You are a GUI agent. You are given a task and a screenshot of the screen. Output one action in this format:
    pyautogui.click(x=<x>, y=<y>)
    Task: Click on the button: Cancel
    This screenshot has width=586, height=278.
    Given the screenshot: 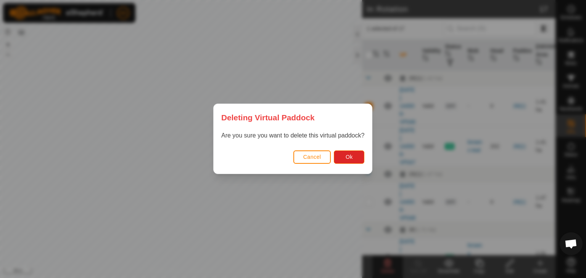 What is the action you would take?
    pyautogui.click(x=312, y=157)
    